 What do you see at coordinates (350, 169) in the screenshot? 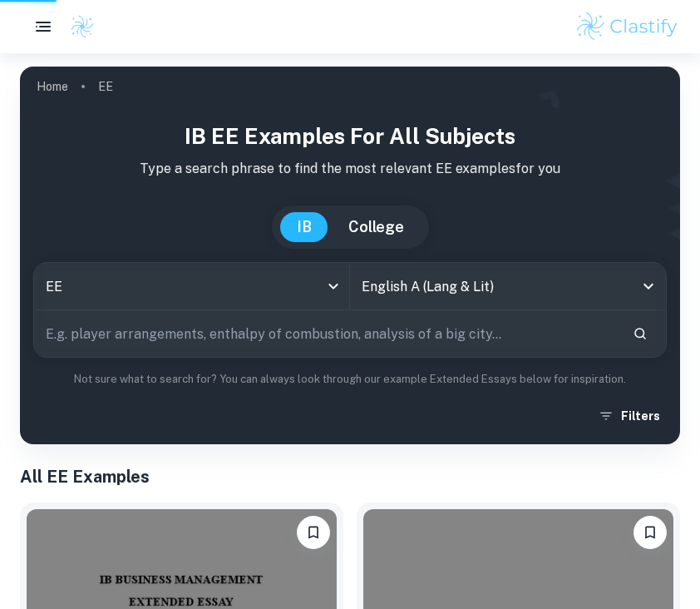
I see `p: Type a search phrase to find the most relevant EE examples for you` at bounding box center [350, 169].